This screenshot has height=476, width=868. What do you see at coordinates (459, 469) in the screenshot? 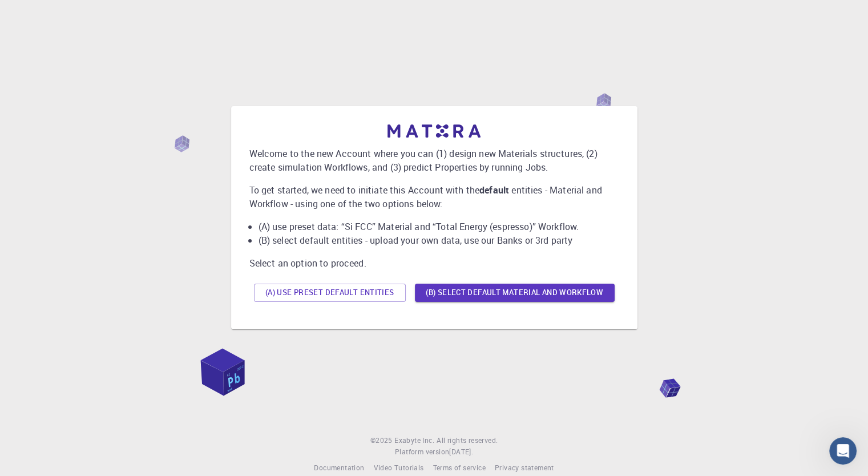
I see `a: Terms of service` at bounding box center [459, 469].